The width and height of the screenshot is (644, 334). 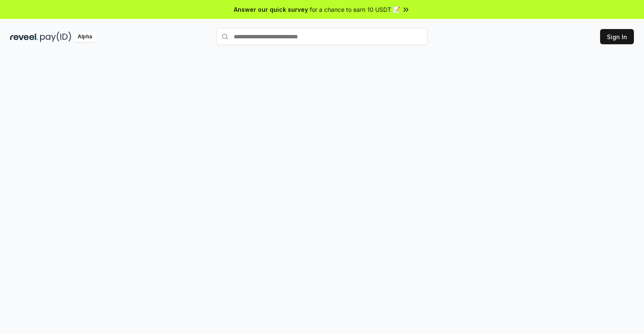 What do you see at coordinates (355, 9) in the screenshot?
I see `span: for a chance to earn 10 USDT 📝` at bounding box center [355, 9].